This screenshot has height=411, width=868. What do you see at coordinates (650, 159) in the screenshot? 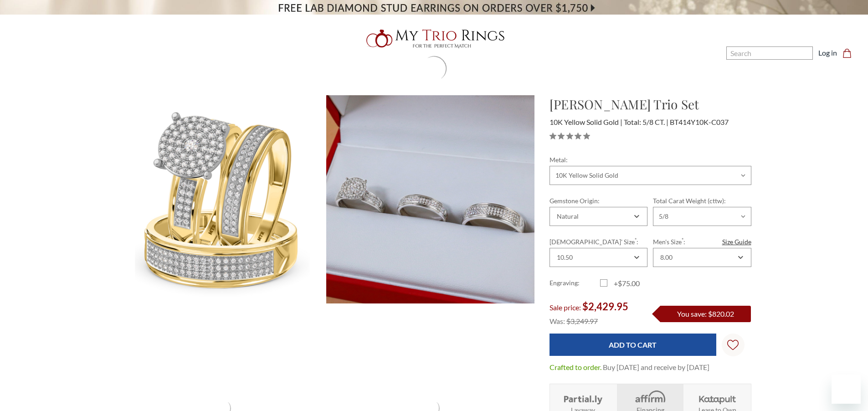
I see `label: Metal:` at bounding box center [650, 159].